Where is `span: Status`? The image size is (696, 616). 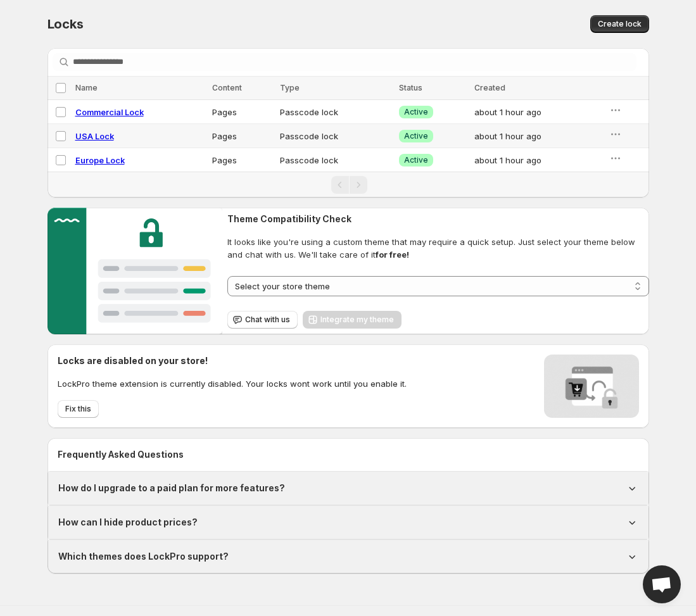 span: Status is located at coordinates (411, 87).